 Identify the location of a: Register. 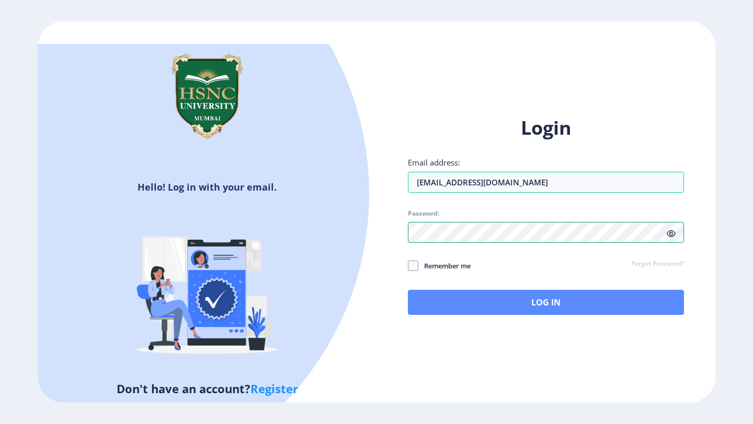
(274, 389).